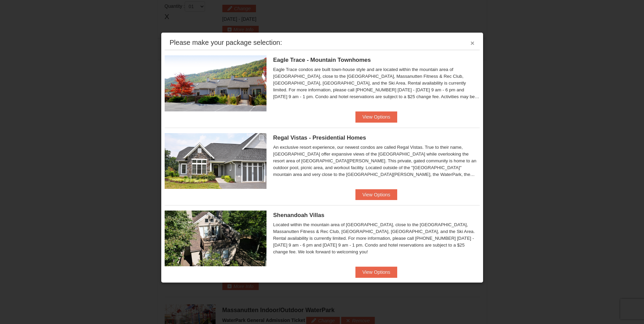 The height and width of the screenshot is (324, 644). I want to click on span: Eagle Trace - Mountain Townhomes, so click(322, 60).